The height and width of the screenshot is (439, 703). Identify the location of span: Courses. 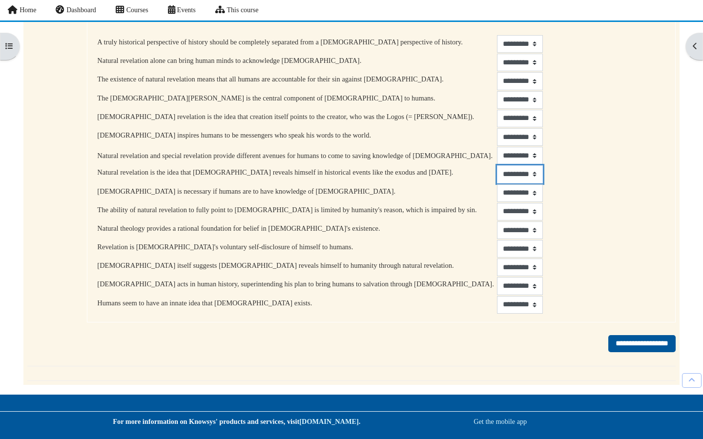
(137, 10).